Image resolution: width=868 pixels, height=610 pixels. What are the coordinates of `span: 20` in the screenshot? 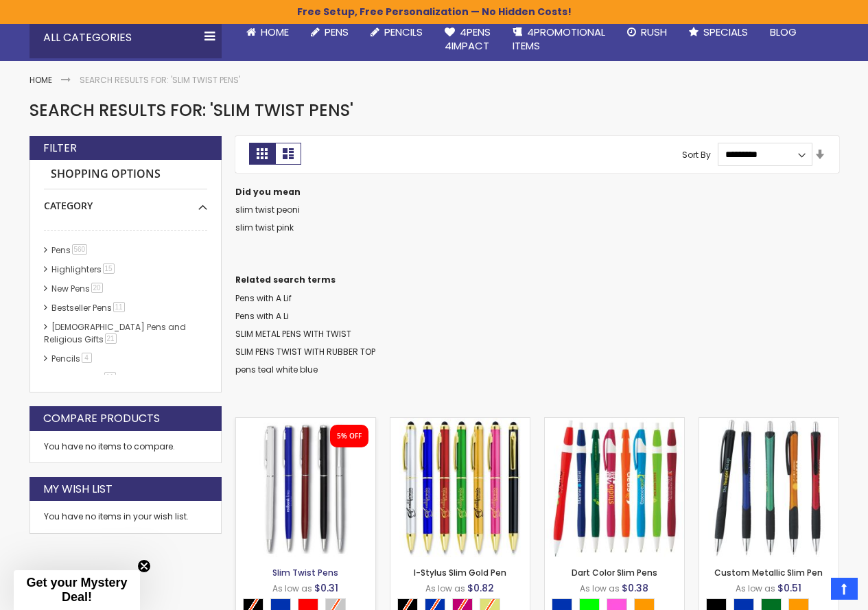 It's located at (97, 287).